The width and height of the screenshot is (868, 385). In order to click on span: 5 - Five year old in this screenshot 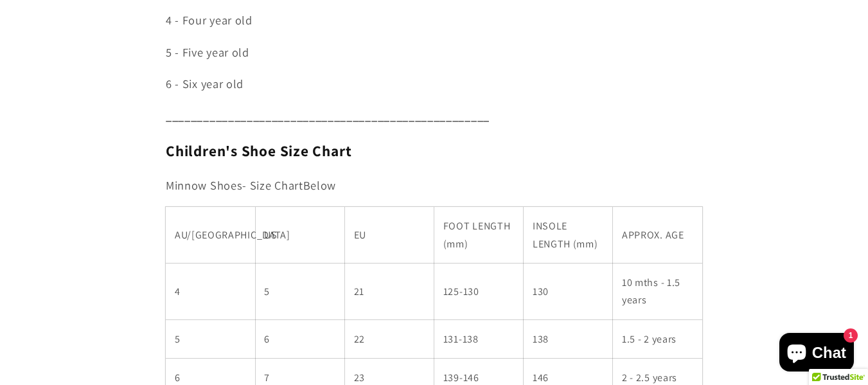, I will do `click(208, 52)`.